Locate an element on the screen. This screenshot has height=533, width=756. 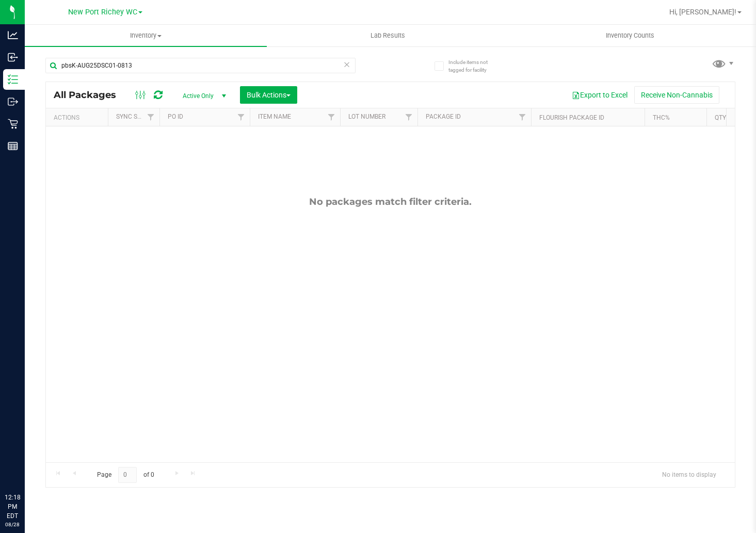
span: Page of 0 is located at coordinates (126, 475).